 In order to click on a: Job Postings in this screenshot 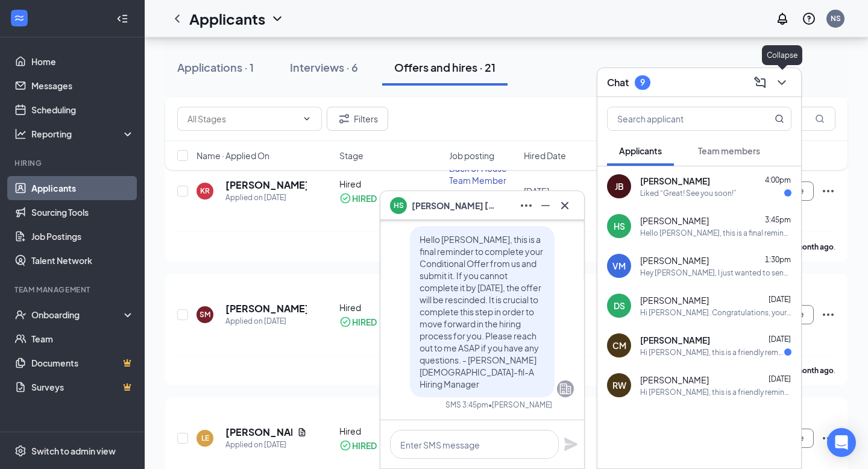, I will do `click(83, 236)`.